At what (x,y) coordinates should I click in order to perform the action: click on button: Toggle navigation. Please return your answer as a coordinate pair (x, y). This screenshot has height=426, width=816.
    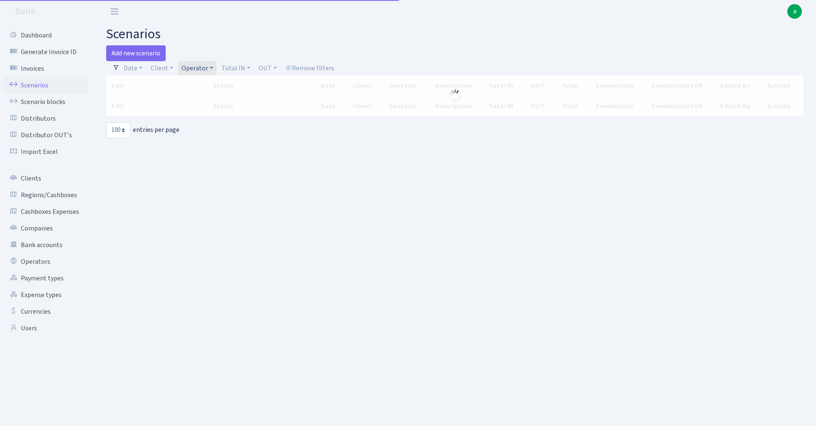
    Looking at the image, I should click on (114, 11).